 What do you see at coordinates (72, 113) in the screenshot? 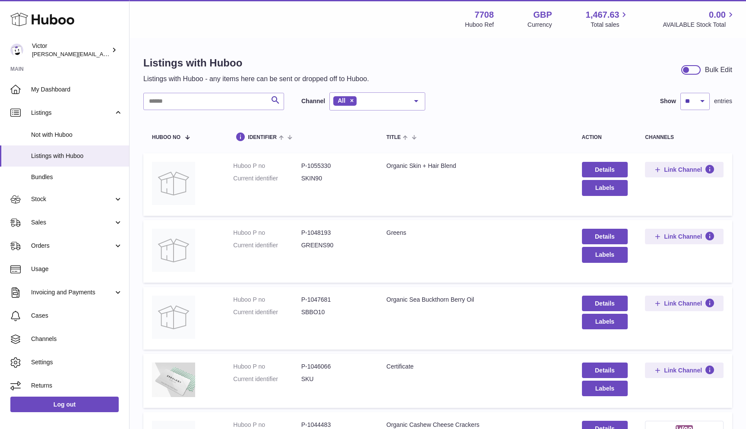
I see `span: Listings` at bounding box center [72, 113].